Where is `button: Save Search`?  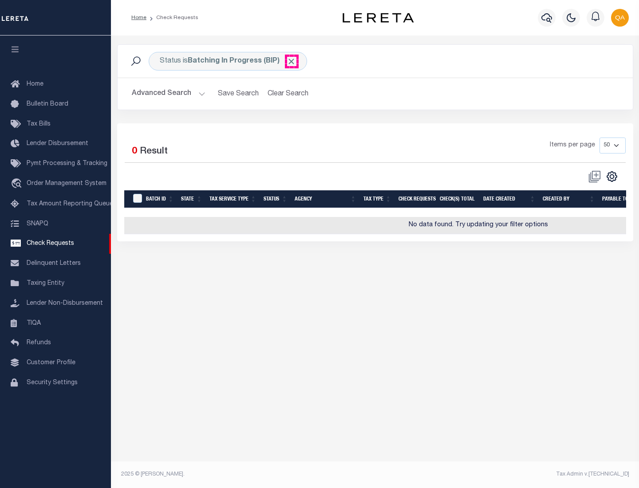
button: Save Search is located at coordinates (238, 94).